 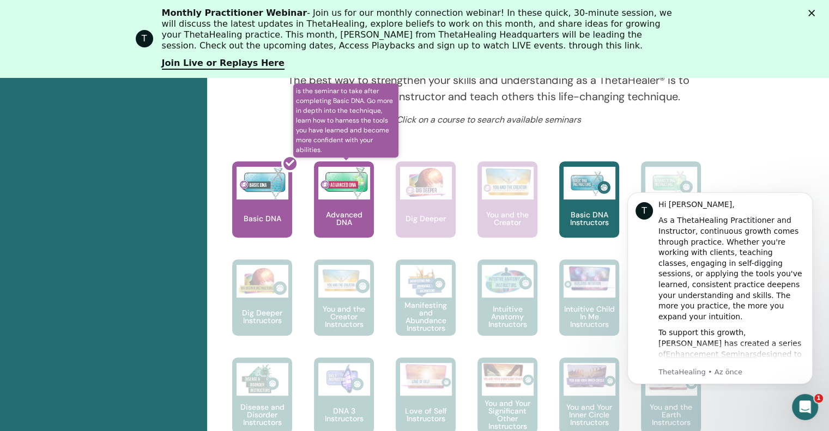 I want to click on img: Basic DNA Instructors, so click(x=590, y=183).